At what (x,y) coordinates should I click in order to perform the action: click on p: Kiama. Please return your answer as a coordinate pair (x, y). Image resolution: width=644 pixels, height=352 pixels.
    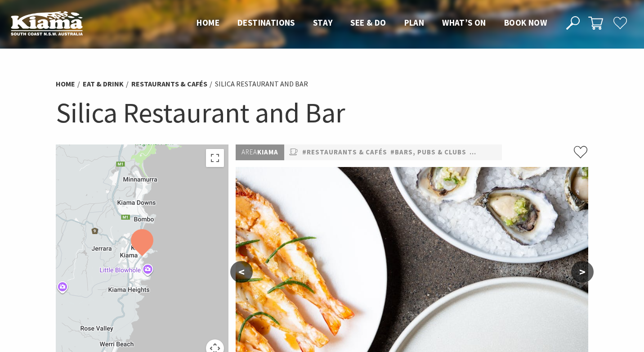
    Looking at the image, I should click on (260, 152).